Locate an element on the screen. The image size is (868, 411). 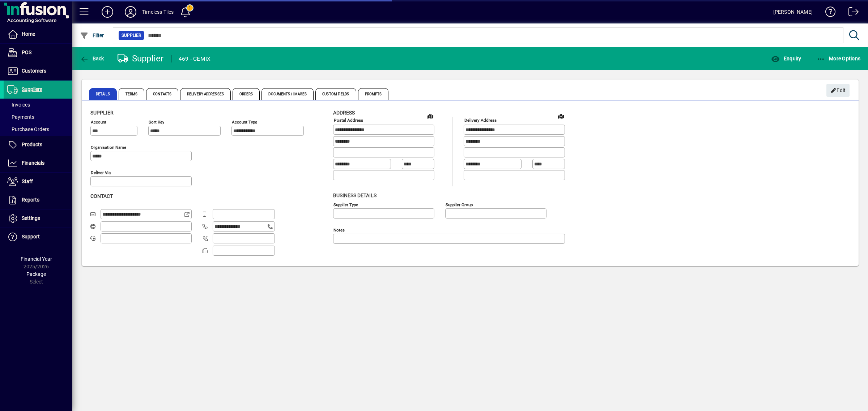
span: Terms is located at coordinates (132, 94).